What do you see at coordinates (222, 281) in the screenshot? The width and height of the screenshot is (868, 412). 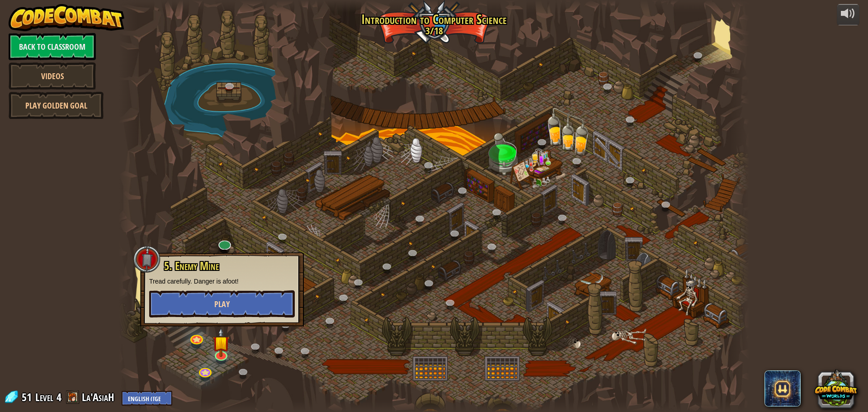 I see `p: Tread carefully. Danger is afoot!` at bounding box center [222, 281].